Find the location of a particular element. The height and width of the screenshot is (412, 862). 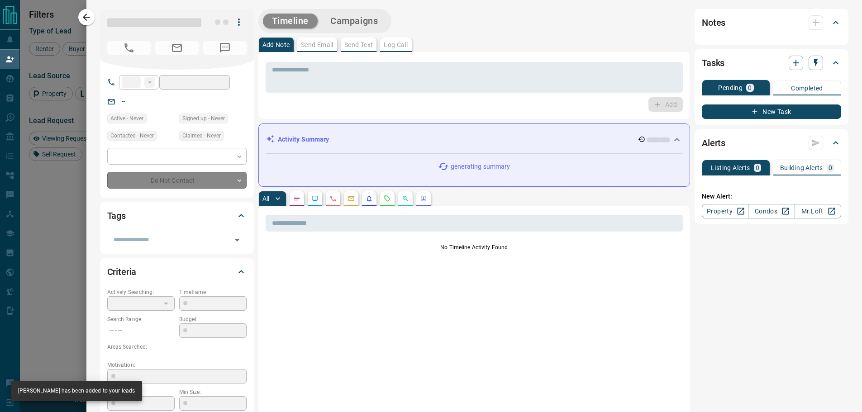

svg: Opportunities is located at coordinates (405, 199).